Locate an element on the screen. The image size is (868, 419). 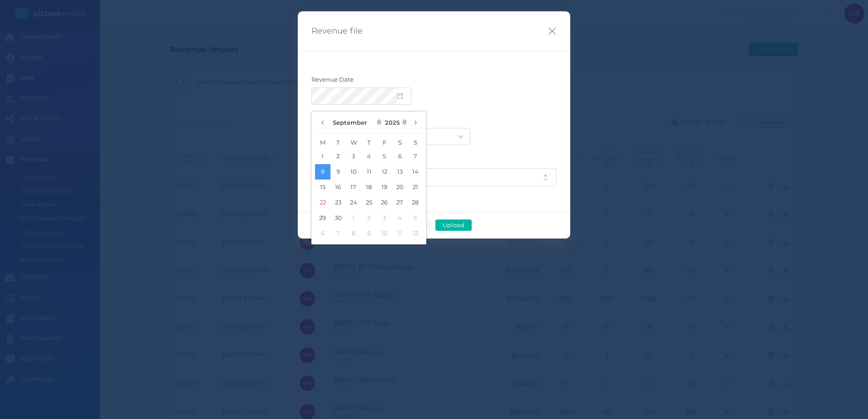
button: 23 is located at coordinates (338, 203).